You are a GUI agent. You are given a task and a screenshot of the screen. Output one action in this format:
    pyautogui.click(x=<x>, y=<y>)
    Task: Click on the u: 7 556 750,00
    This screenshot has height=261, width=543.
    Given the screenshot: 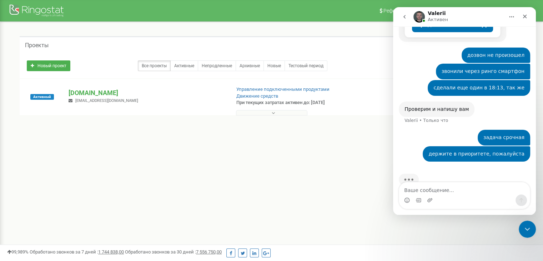 What is the action you would take?
    pyautogui.click(x=209, y=251)
    